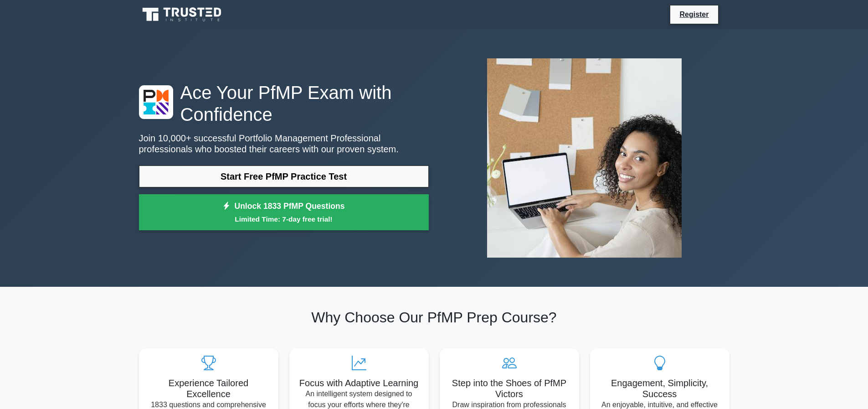 This screenshot has width=868, height=409. Describe the element at coordinates (209, 388) in the screenshot. I see `h5: Experience Tailored Excellence` at that location.